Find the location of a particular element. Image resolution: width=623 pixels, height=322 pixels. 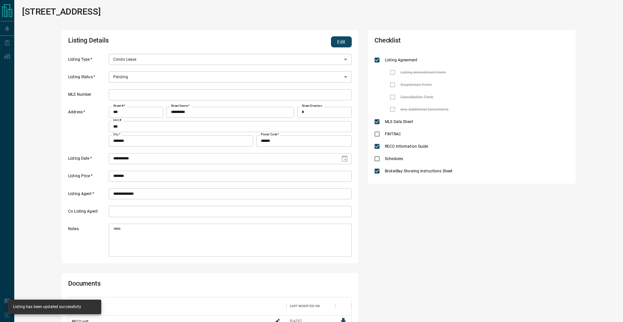

label: Listing Agent is located at coordinates (88, 195).